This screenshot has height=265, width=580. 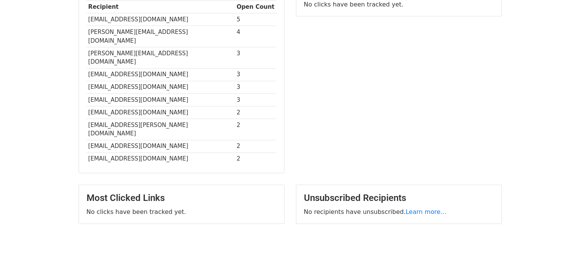 What do you see at coordinates (256, 19) in the screenshot?
I see `td: 5` at bounding box center [256, 19].